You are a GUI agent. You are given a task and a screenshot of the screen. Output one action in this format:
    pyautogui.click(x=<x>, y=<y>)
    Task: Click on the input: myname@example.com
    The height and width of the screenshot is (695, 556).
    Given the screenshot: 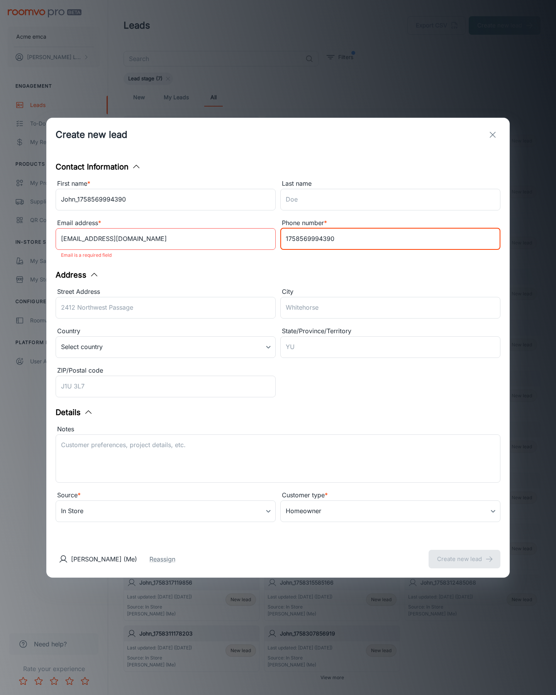 What is the action you would take?
    pyautogui.click(x=166, y=239)
    